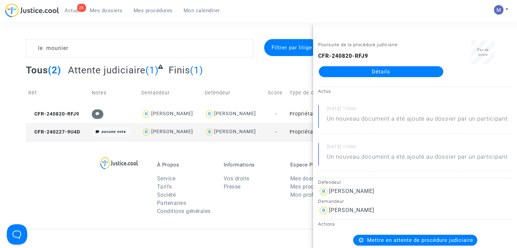 Image resolution: width=517 pixels, height=248 pixels. I want to click on span: Mes dossiers, so click(106, 11).